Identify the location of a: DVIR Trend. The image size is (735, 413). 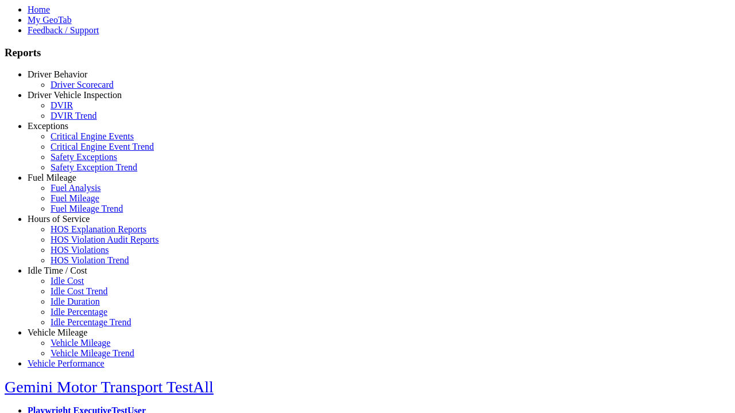
(73, 115).